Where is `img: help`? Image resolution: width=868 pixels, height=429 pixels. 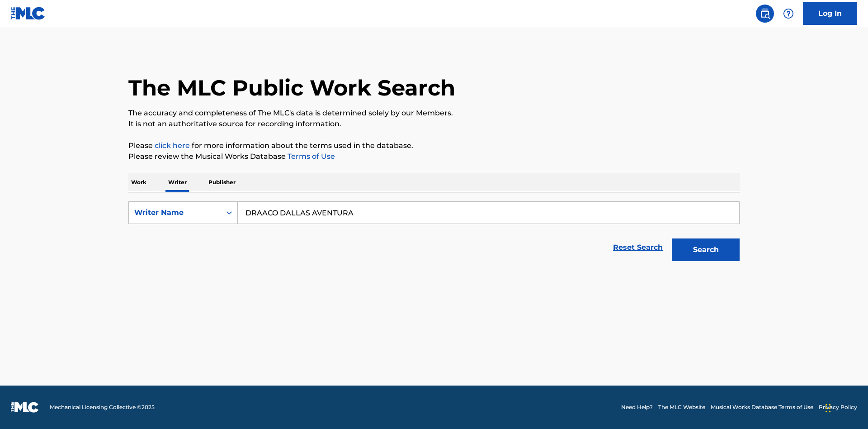 img: help is located at coordinates (789, 13).